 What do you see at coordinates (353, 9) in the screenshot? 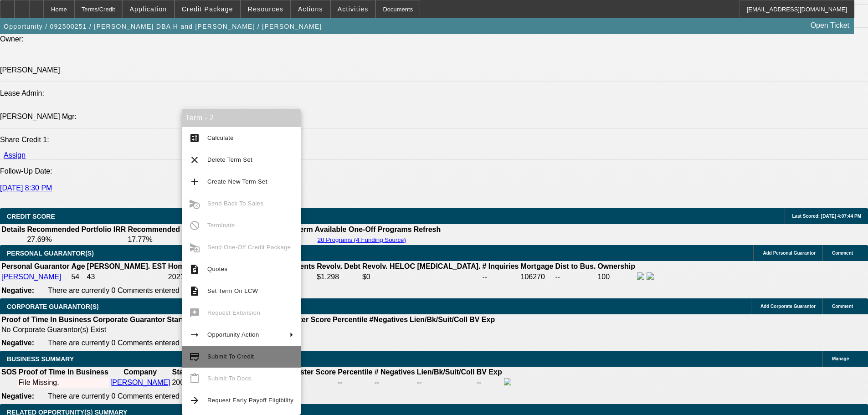
I see `button: Activities` at bounding box center [353, 9].